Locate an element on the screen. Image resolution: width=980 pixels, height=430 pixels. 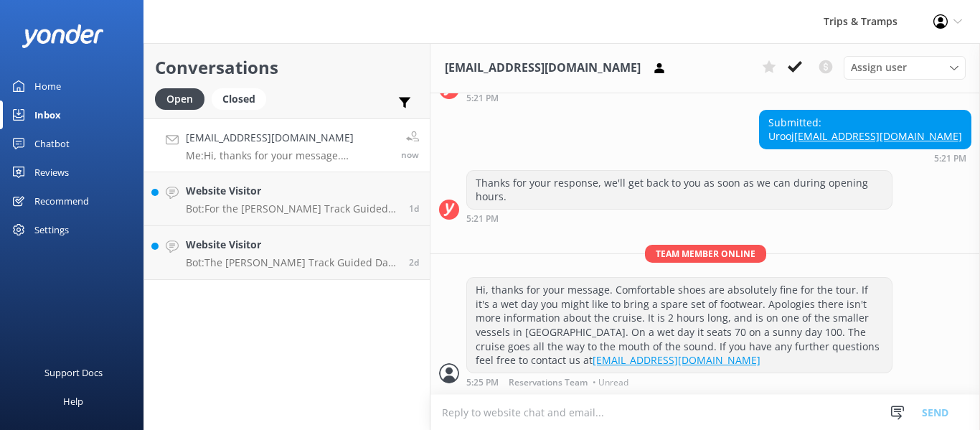
div: Closed is located at coordinates (239, 99).